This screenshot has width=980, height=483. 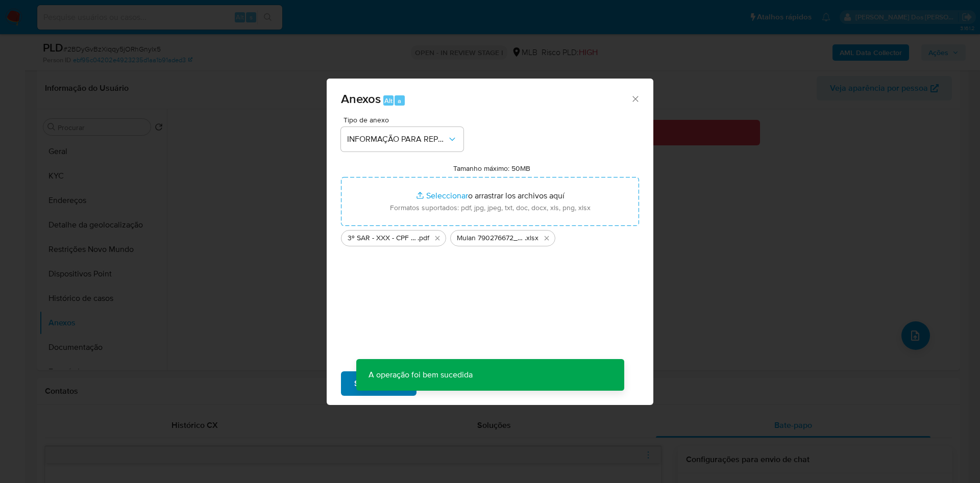 I want to click on ul: Archivos seleccionados, so click(x=490, y=236).